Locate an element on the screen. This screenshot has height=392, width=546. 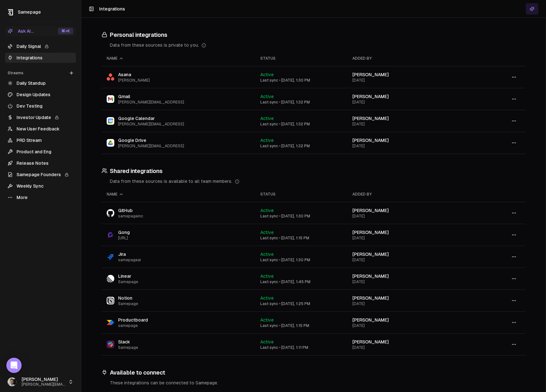
span: Google Drive is located at coordinates (151, 141).